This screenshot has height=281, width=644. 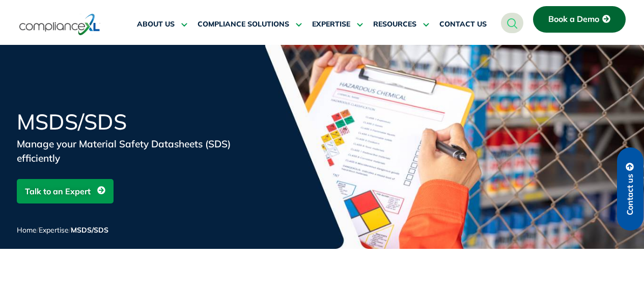 I want to click on span: Book a Demo, so click(x=574, y=19).